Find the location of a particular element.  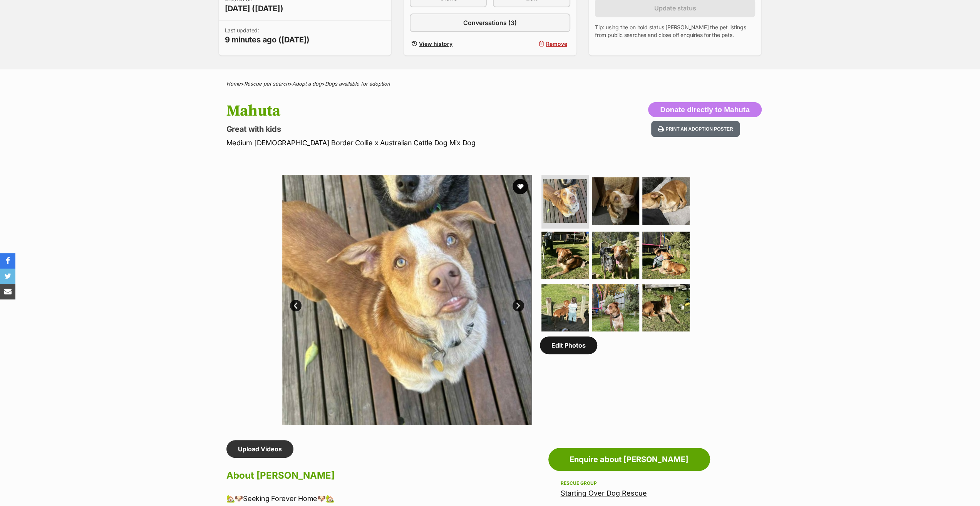

a: Next is located at coordinates (518, 306).